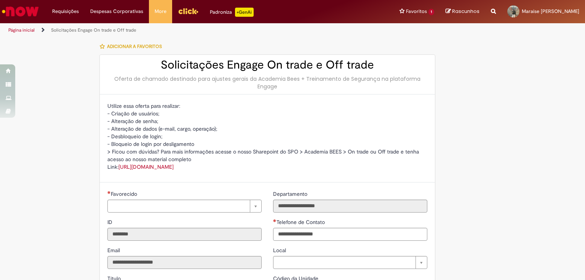 The width and height of the screenshot is (585, 280). Describe the element at coordinates (291, 194) in the screenshot. I see `label: Somente leitura - Departamento` at that location.